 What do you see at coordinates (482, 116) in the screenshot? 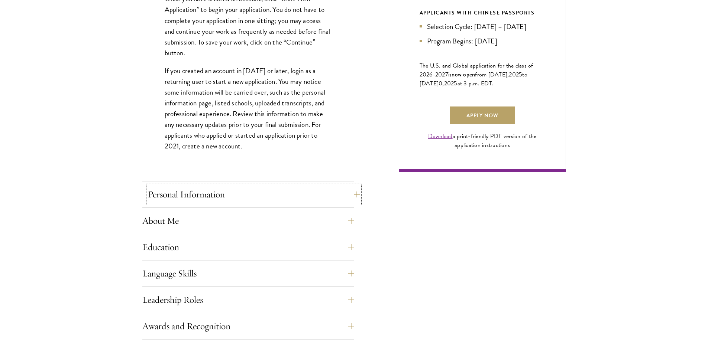
I see `a: Apply Now` at bounding box center [482, 116].